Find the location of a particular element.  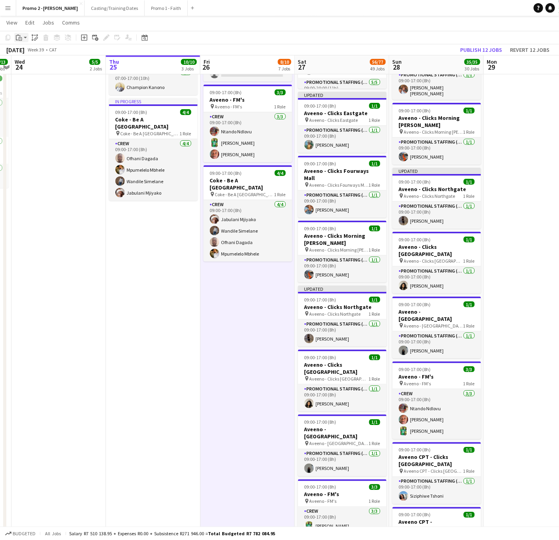

div: 3 Jobs is located at coordinates (189, 68).